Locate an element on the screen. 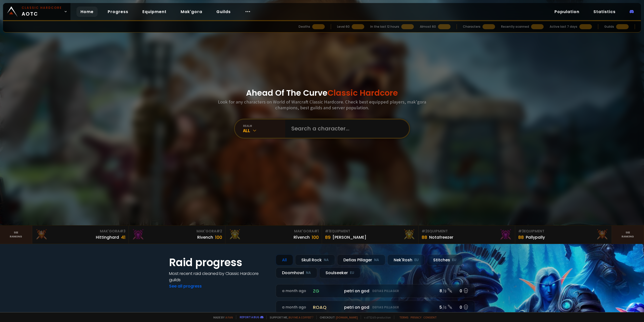 The image size is (644, 322). a: Mak'gora is located at coordinates (191, 11).